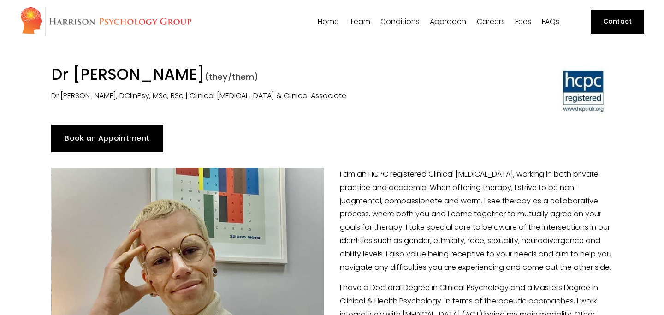  What do you see at coordinates (491, 21) in the screenshot?
I see `a: Careers` at bounding box center [491, 21].